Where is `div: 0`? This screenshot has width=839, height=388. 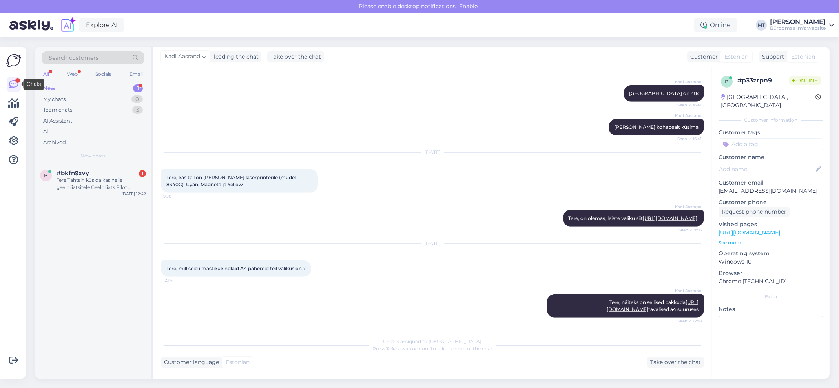 div: 0 is located at coordinates (137, 99).